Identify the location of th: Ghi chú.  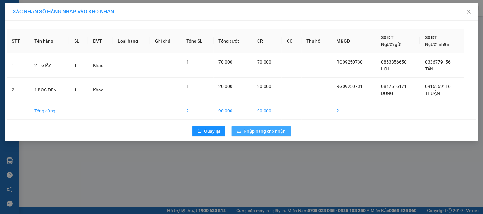
(165, 41).